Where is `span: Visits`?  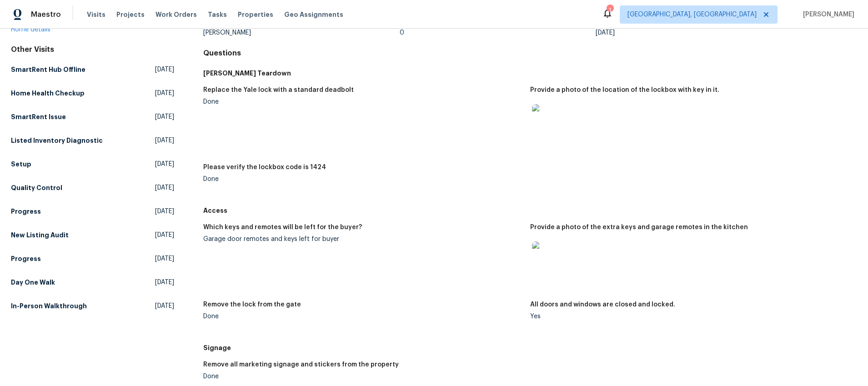 span: Visits is located at coordinates (96, 15).